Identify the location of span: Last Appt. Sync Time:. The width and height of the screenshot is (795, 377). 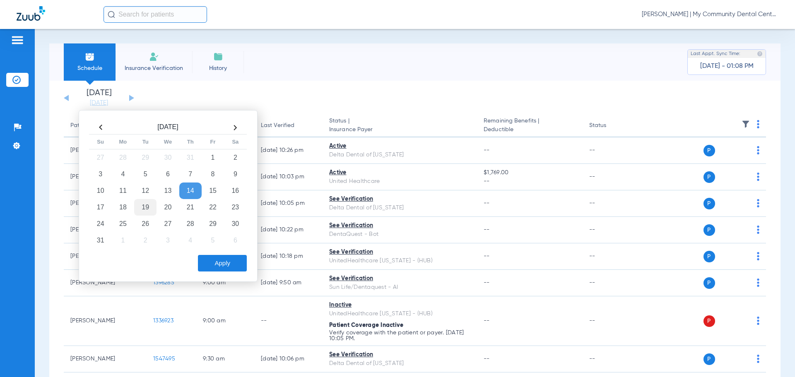
(715, 54).